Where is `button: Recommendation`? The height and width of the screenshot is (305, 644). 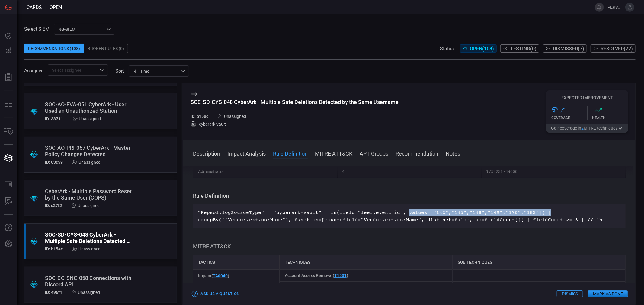
button: Recommendation is located at coordinates (417, 153).